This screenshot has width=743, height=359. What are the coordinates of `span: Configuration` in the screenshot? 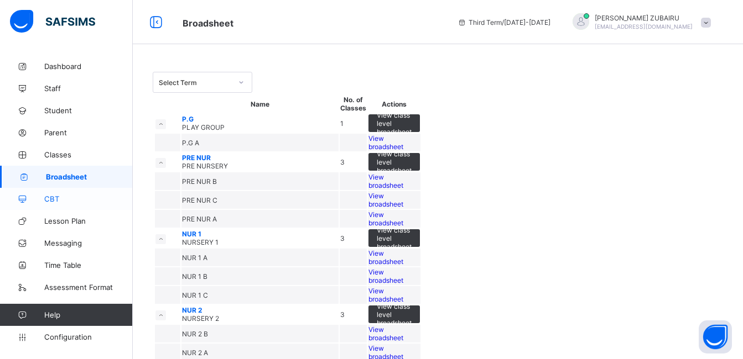 It's located at (88, 337).